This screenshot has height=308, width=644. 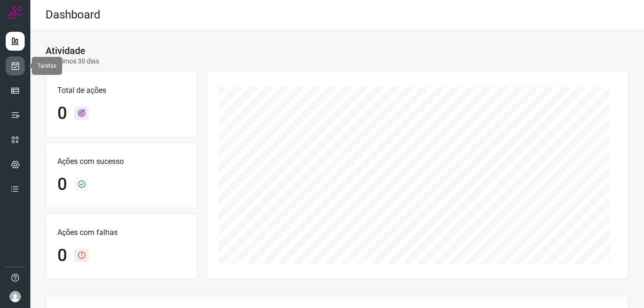 I want to click on h2: Dashboard, so click(x=73, y=15).